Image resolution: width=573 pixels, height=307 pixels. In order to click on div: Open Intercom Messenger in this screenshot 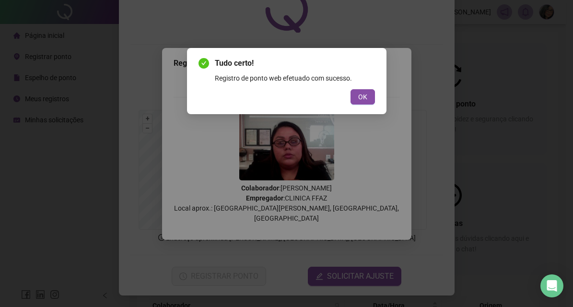, I will do `click(552, 286)`.